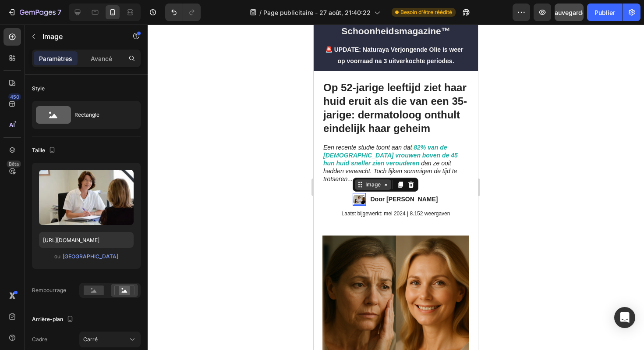 The image size is (644, 350). I want to click on button: 7, so click(34, 13).